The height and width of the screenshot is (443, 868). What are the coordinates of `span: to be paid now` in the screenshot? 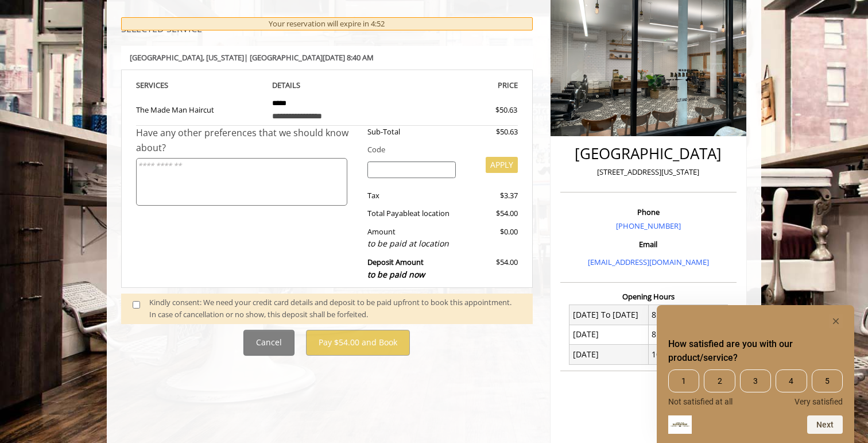 It's located at (396, 274).